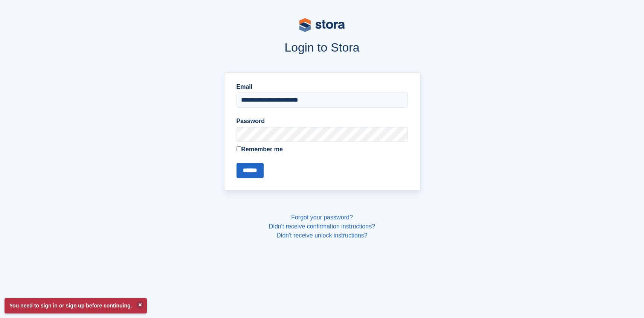 Image resolution: width=644 pixels, height=318 pixels. What do you see at coordinates (239, 149) in the screenshot?
I see `input: Remember me` at bounding box center [239, 149].